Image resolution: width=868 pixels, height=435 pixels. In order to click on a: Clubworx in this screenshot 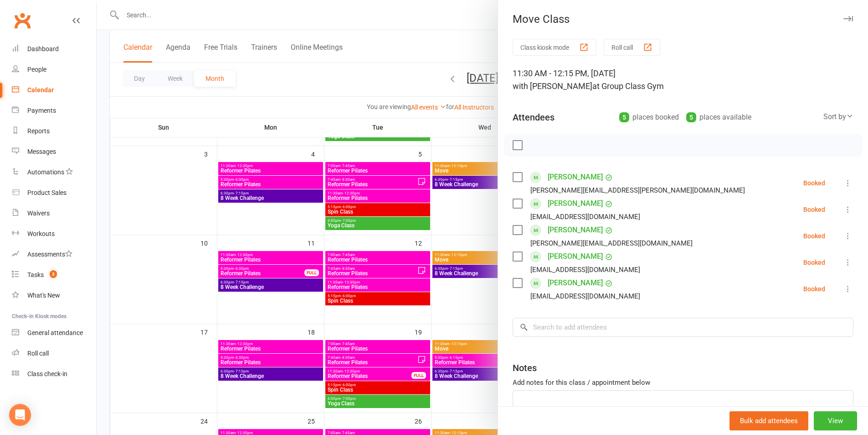, I will do `click(22, 21)`.